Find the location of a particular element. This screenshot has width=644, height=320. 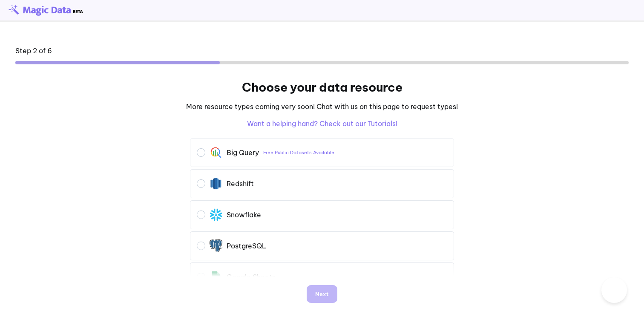

a: Free Public Datasets Available is located at coordinates (299, 152).